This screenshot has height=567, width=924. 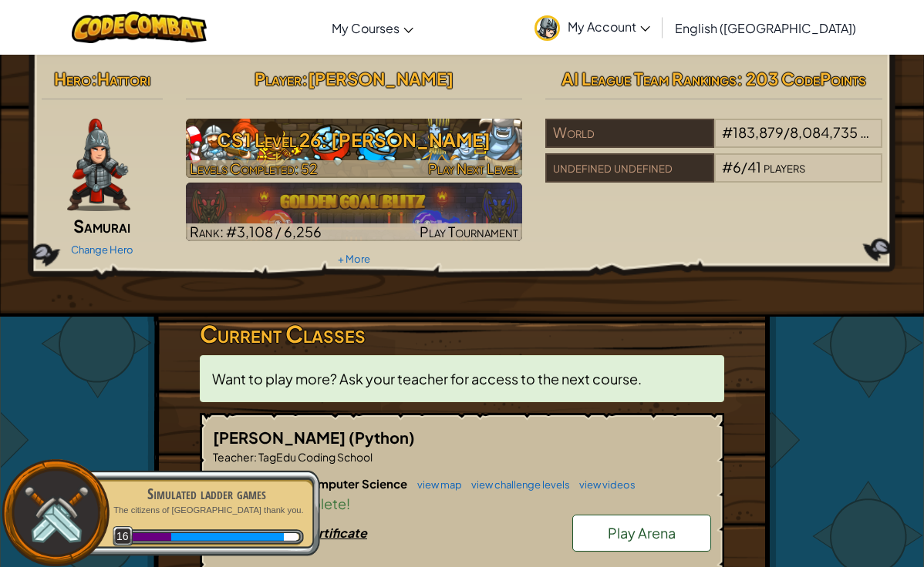 What do you see at coordinates (365, 28) in the screenshot?
I see `span: My Courses` at bounding box center [365, 28].